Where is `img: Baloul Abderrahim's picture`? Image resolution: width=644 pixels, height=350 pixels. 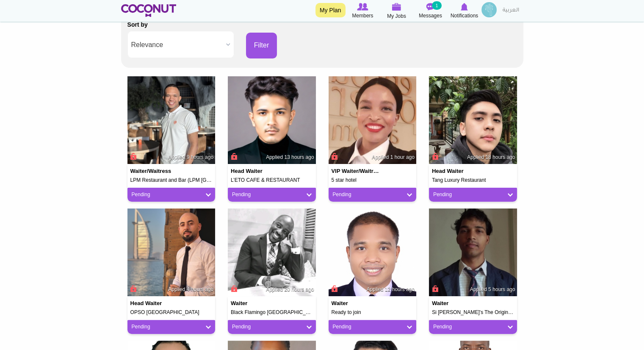 img: Baloul Abderrahim's picture is located at coordinates (171, 253).